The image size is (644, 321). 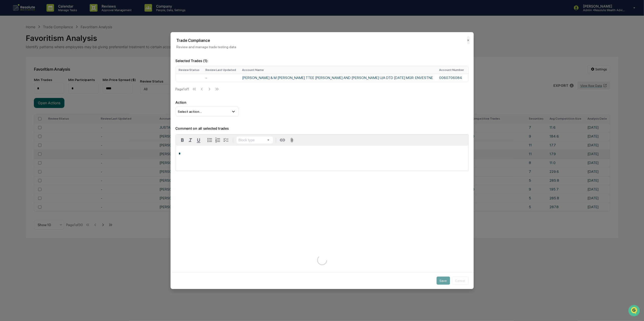 What do you see at coordinates (486, 70) in the screenshot?
I see `th: Average Performance` at bounding box center [486, 70].